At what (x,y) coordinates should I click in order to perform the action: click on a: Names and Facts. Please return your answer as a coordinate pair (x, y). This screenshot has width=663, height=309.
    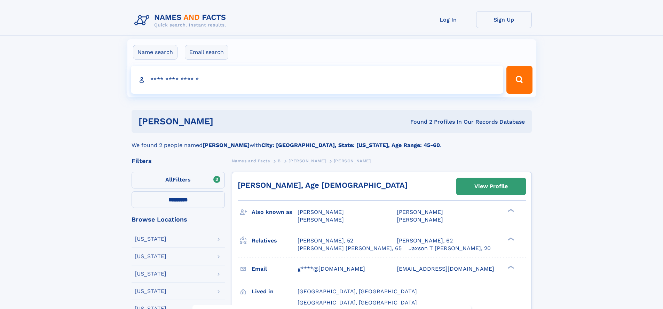
    Looking at the image, I should click on (251, 160).